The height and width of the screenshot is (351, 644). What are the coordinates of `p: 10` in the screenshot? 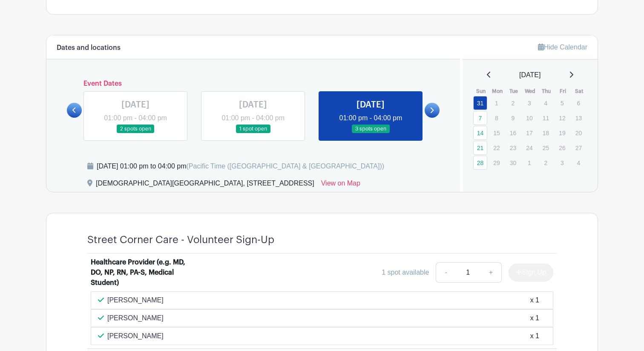 It's located at (529, 118).